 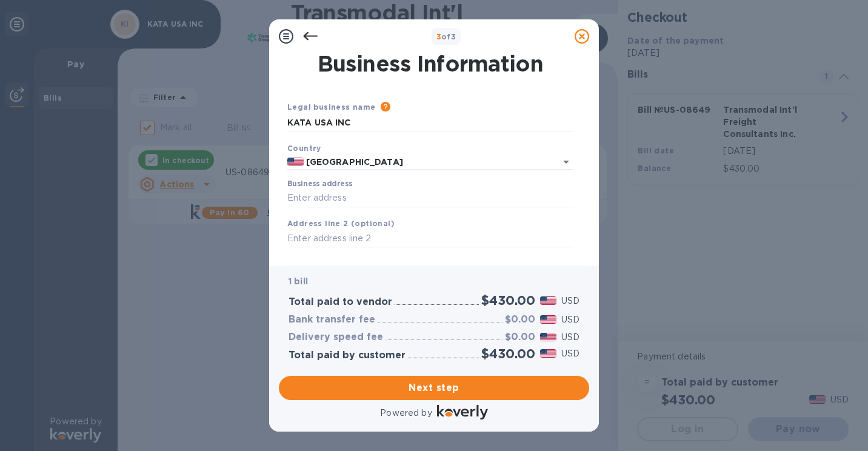 I want to click on img: Logo, so click(x=462, y=412).